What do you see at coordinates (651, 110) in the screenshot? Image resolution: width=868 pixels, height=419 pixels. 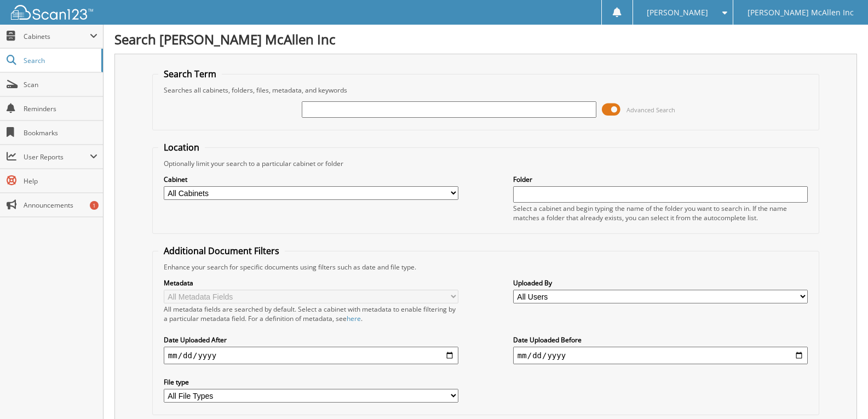 I see `span: Advanced Search` at bounding box center [651, 110].